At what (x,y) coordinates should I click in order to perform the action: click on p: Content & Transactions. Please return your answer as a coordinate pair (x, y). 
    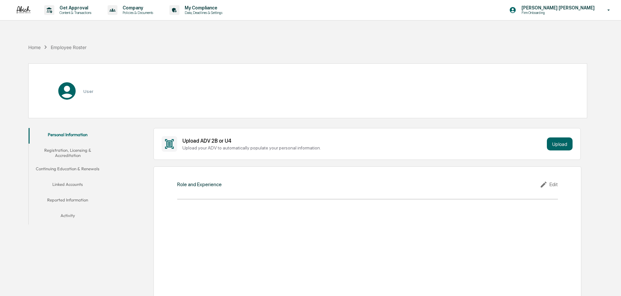
    Looking at the image, I should click on (74, 13).